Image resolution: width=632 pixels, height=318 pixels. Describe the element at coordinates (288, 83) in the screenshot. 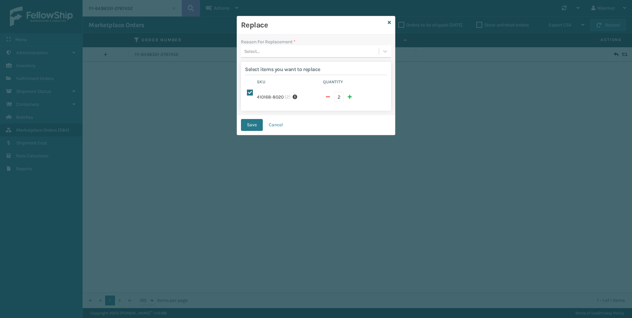

I see `th: Sku` at that location.